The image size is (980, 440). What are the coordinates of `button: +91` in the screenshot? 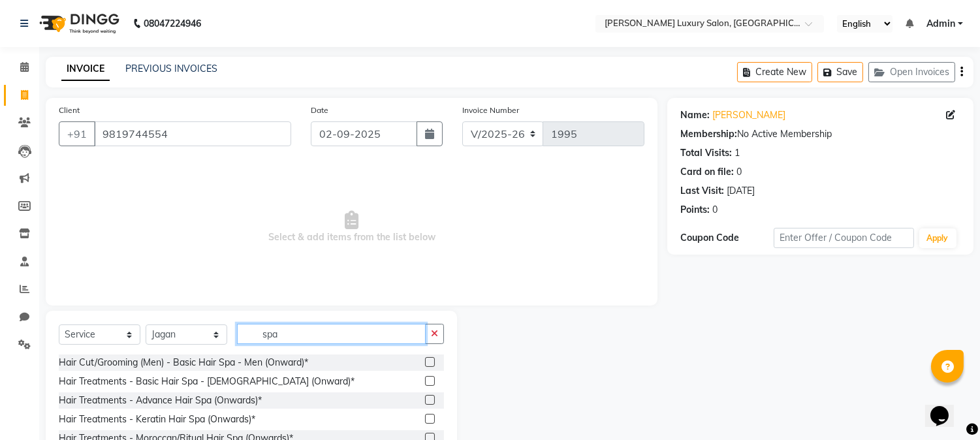 It's located at (77, 134).